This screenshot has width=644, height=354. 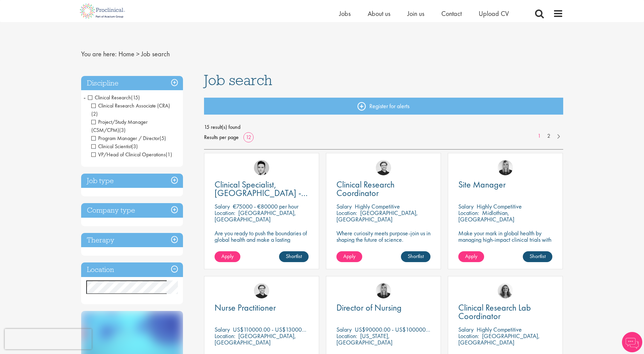 What do you see at coordinates (261, 290) in the screenshot?
I see `a: Nico Kohlwes` at bounding box center [261, 290].